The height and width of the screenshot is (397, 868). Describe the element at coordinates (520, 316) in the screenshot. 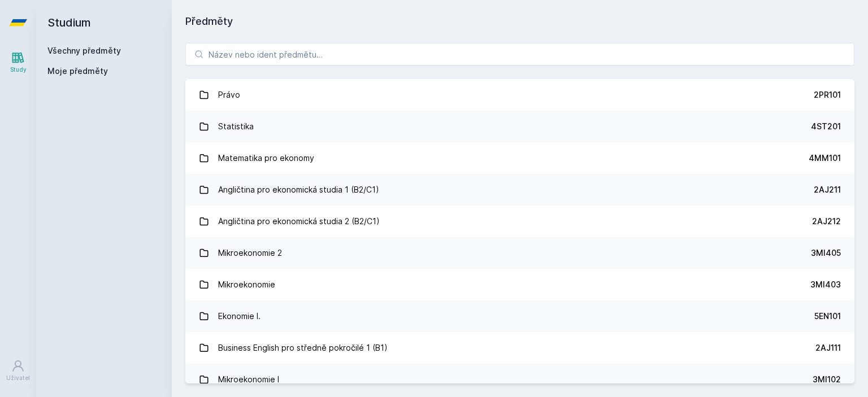

I see `a: Ekonomie I. 5EN101` at that location.